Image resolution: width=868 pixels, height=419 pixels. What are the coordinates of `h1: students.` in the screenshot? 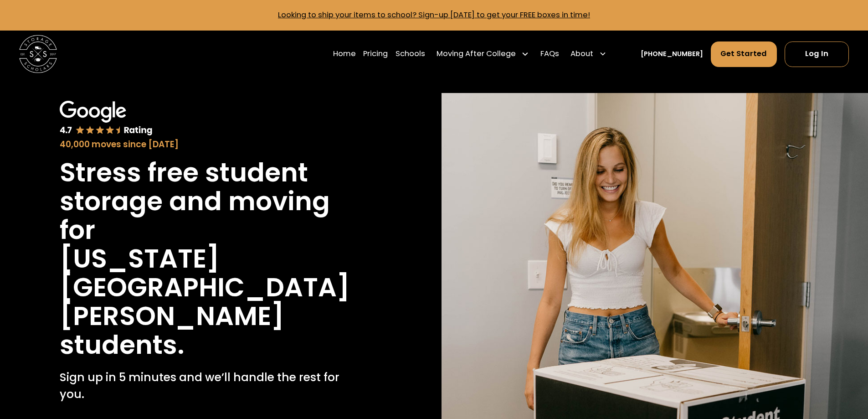 It's located at (122, 345).